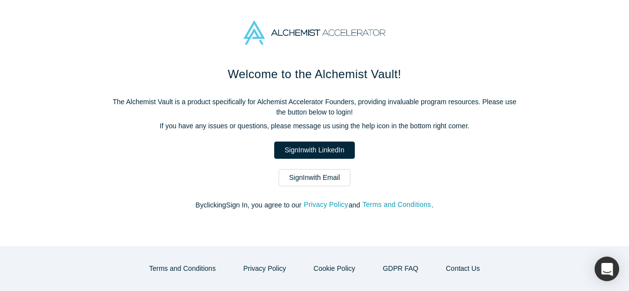  Describe the element at coordinates (315, 126) in the screenshot. I see `p: If you have any issues or questions, please message us using the help icon in the bottom right co...` at that location.